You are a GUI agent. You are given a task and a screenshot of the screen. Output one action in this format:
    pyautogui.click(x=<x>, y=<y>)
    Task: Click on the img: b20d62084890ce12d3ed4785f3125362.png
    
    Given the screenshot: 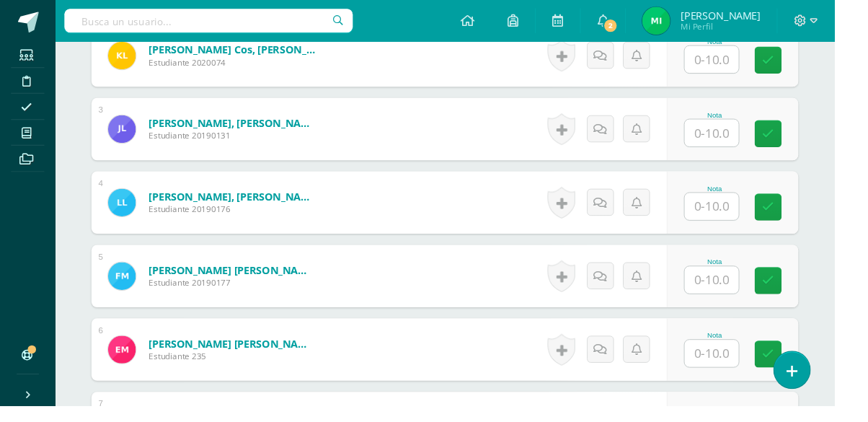 What is the action you would take?
    pyautogui.click(x=127, y=363)
    